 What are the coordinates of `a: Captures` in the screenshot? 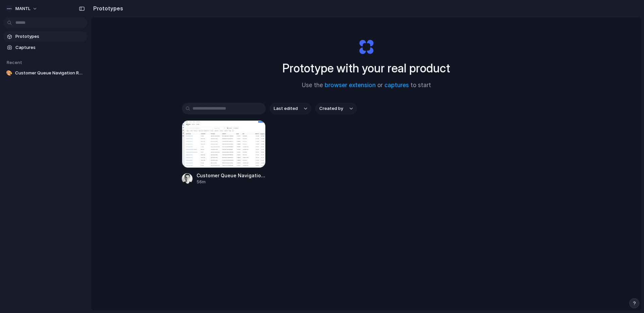 It's located at (45, 48).